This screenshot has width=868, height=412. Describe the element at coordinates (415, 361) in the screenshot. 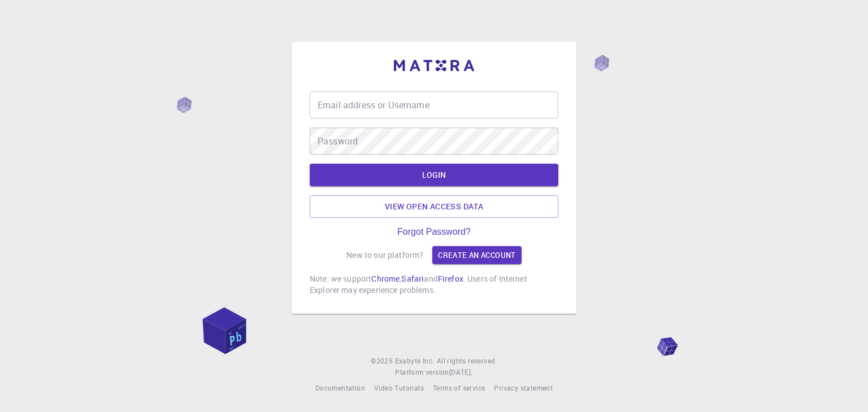

I see `span: Exabyte Inc.` at that location.